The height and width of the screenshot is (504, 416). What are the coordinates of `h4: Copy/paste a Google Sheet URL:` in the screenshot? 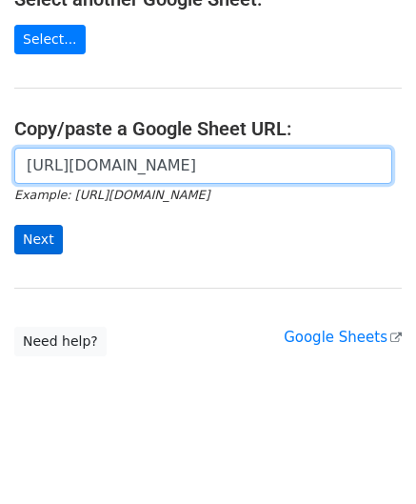 It's located at (208, 129).